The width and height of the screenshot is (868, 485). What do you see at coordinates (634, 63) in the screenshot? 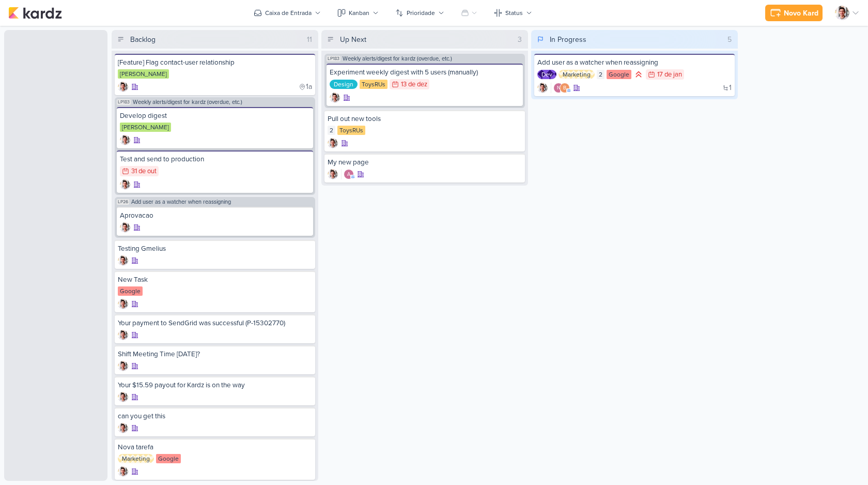
I see `div: Add user as a watcher when reassigning` at bounding box center [634, 63].